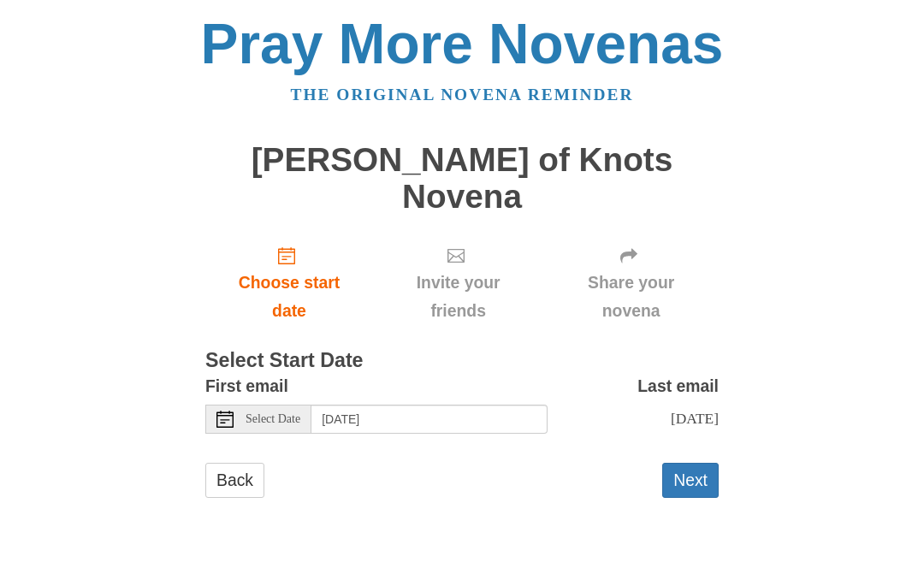 The width and height of the screenshot is (924, 580). I want to click on span: Share your novena, so click(631, 297).